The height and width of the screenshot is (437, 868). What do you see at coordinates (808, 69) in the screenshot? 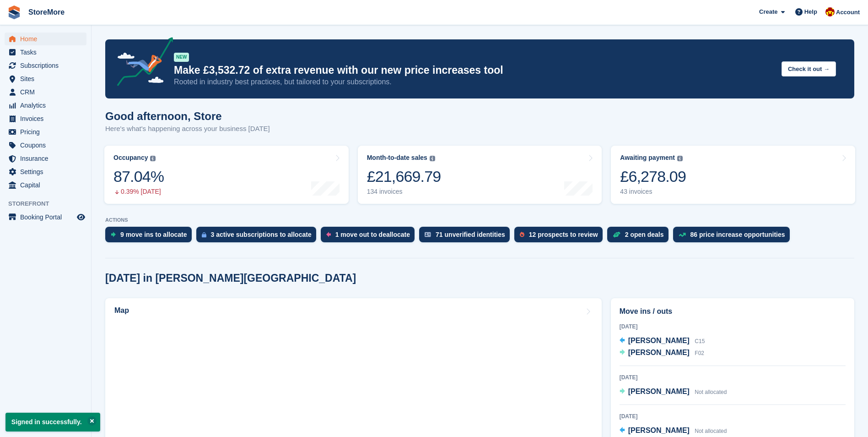
I see `button: Check it out →` at bounding box center [808, 69].